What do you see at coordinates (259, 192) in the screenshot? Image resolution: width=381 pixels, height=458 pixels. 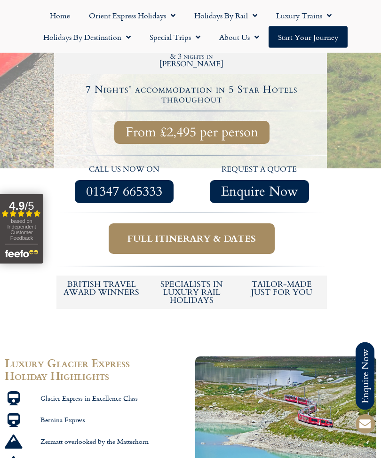 I see `span: Enquire Now` at bounding box center [259, 192].